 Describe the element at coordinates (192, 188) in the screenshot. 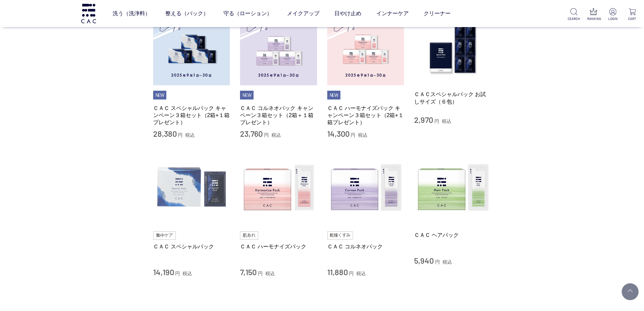

I see `img: ＣＡＣ スペシャルパック` at that location.